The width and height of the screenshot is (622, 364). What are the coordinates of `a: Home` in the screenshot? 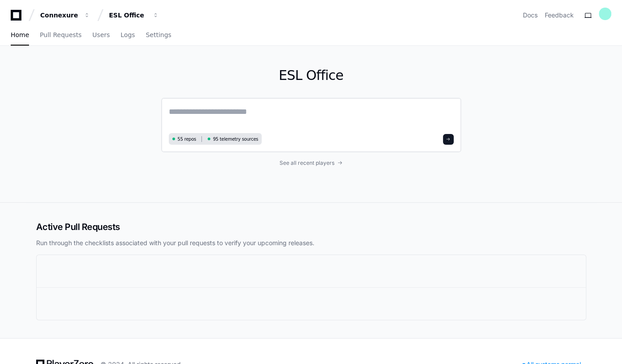 It's located at (20, 36).